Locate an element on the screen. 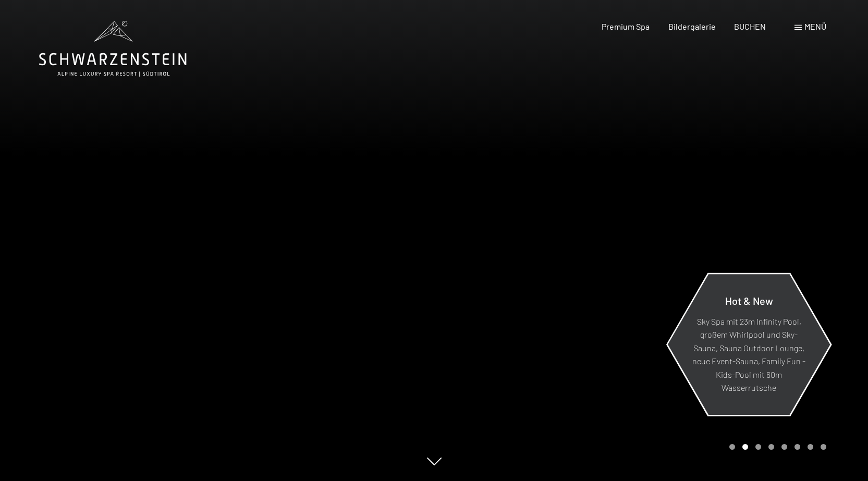 The image size is (868, 481). span: Premium Spa is located at coordinates (625, 26).